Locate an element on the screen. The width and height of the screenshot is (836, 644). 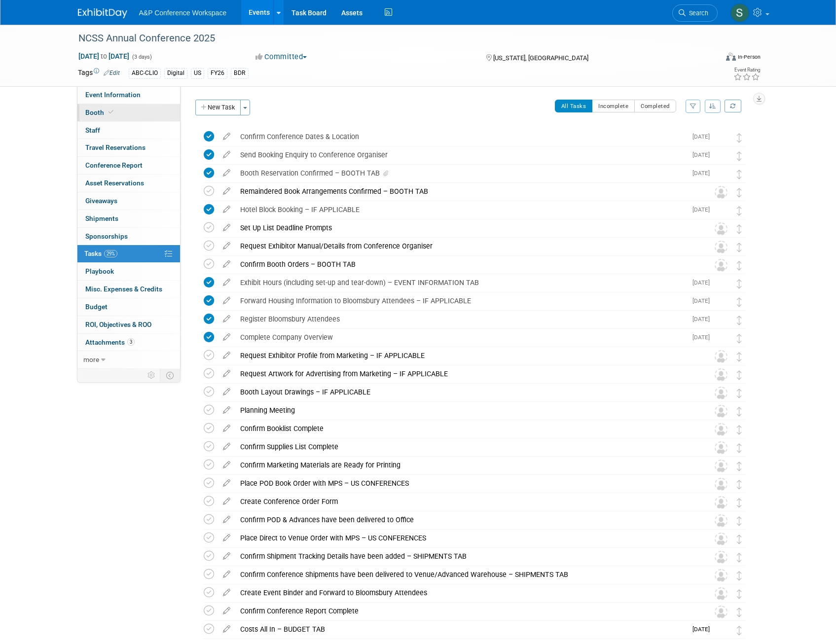
div: Place POD Book Order with MPS – US CONFERENCES is located at coordinates (465, 483).